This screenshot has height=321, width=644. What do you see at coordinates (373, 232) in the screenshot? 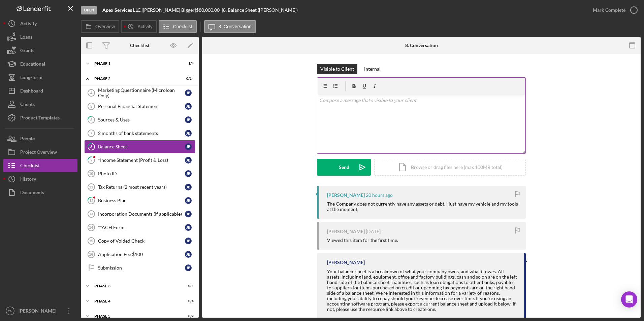
I see `time: 2025-08-16 20:42` at bounding box center [373, 232].